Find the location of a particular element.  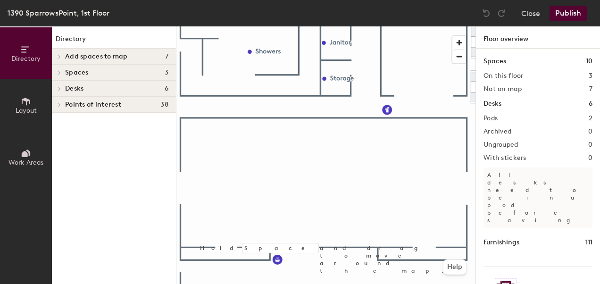

span: 6 is located at coordinates (167, 89).